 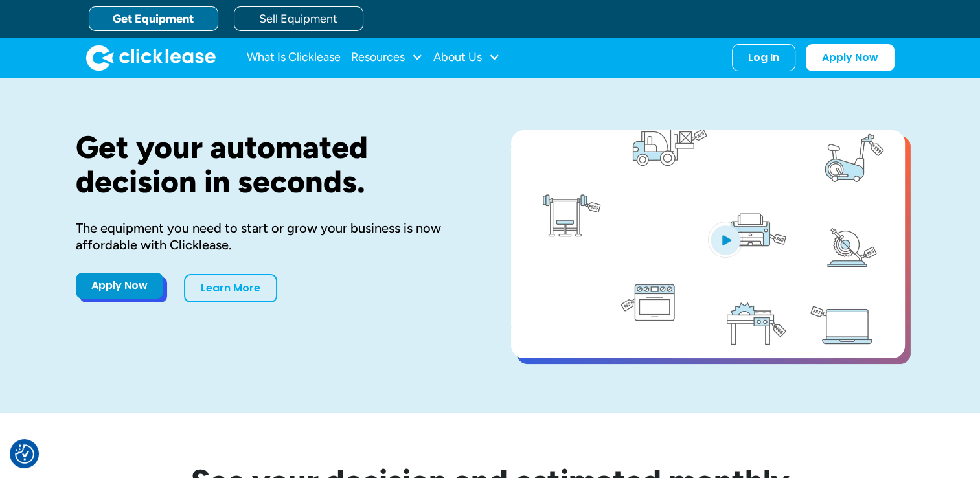 I want to click on a: open lightbox, so click(x=708, y=244).